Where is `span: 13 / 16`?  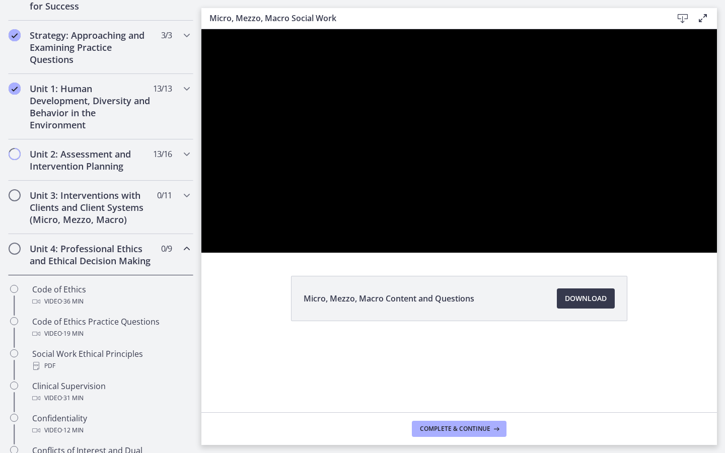
span: 13 / 16 is located at coordinates (162, 154).